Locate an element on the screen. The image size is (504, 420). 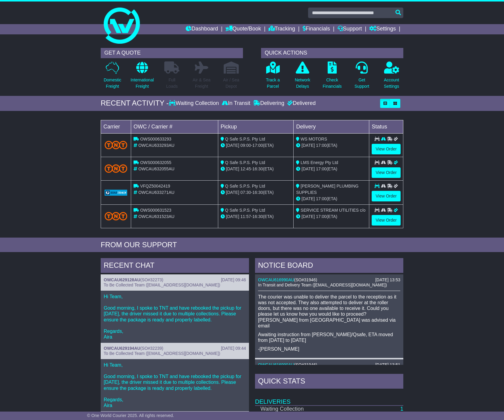
div: RECENT ACTIVITY - is located at coordinates (135, 103).